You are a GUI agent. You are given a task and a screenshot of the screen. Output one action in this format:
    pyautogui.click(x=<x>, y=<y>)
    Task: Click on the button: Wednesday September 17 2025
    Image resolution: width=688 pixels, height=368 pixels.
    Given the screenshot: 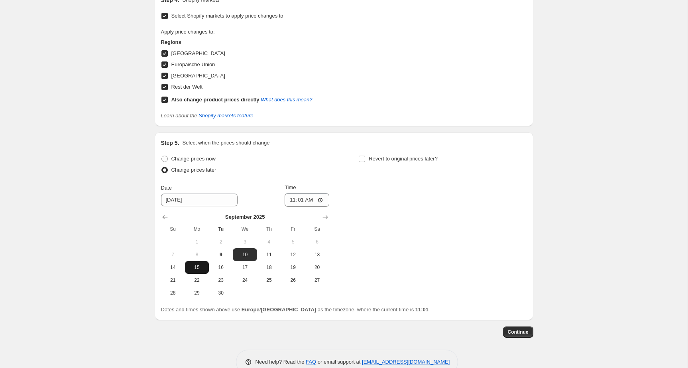 What is the action you would take?
    pyautogui.click(x=245, y=267)
    